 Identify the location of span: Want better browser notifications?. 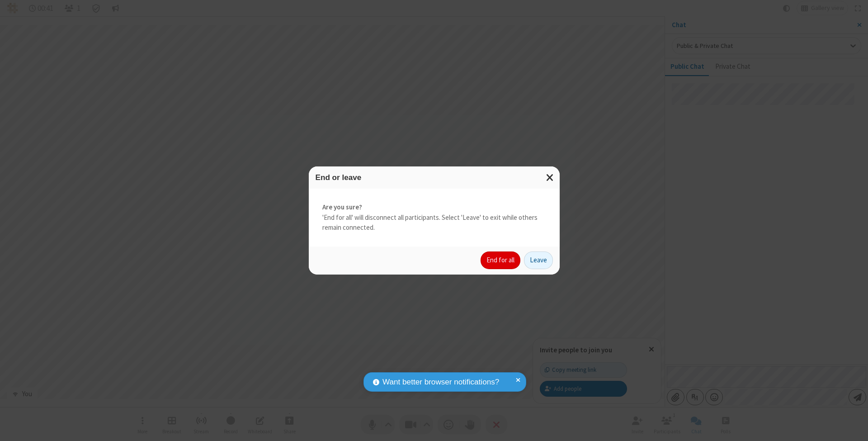
(441, 382).